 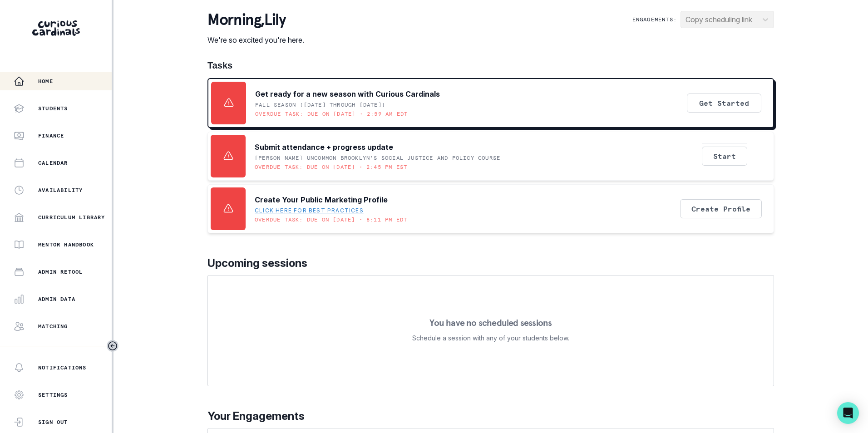 I want to click on a: Click here for best practices, so click(x=309, y=211).